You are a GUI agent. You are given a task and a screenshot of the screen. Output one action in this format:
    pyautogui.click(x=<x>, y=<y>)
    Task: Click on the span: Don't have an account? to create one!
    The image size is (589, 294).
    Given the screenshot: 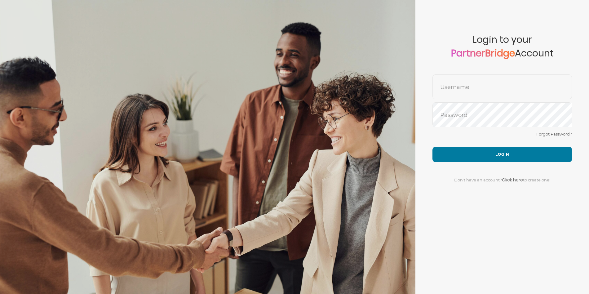 What is the action you would take?
    pyautogui.click(x=502, y=180)
    